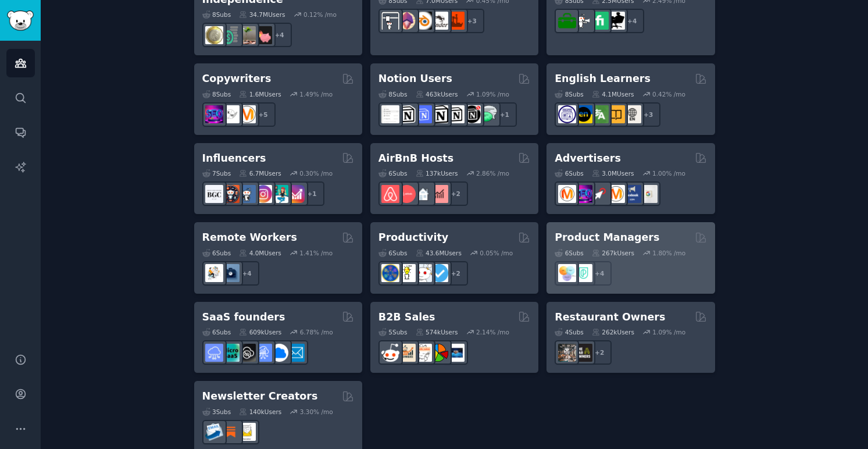 This screenshot has height=449, width=868. I want to click on img: PPC, so click(600, 194).